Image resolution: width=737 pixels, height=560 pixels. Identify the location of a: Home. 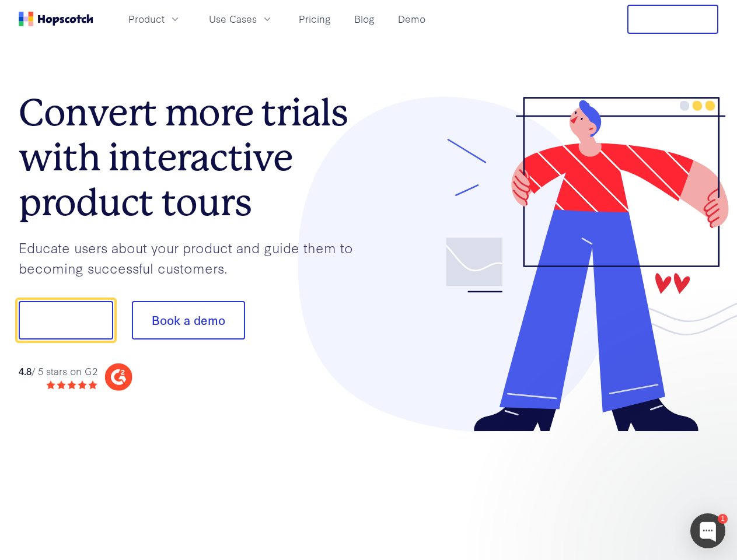
(56, 18).